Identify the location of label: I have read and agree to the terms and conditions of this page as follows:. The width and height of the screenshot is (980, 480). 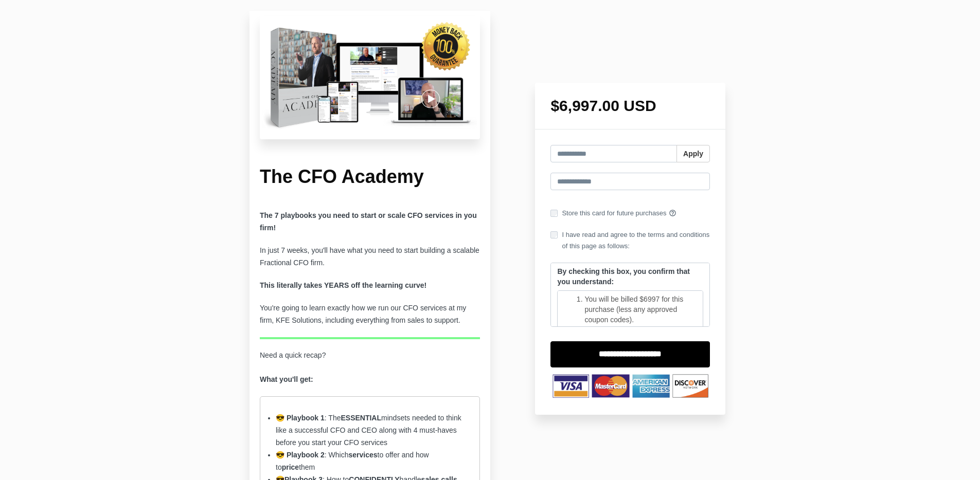
(630, 241).